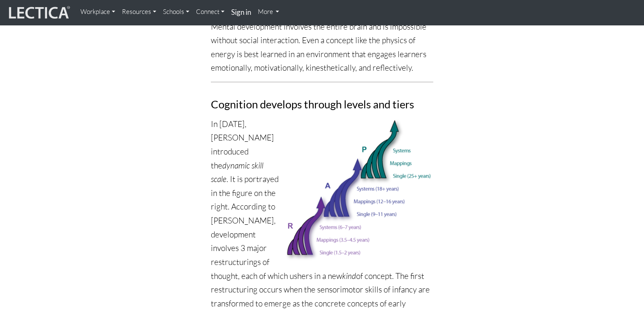 The width and height of the screenshot is (644, 309). What do you see at coordinates (237, 172) in the screenshot?
I see `i: dynamic skill scale` at bounding box center [237, 172].